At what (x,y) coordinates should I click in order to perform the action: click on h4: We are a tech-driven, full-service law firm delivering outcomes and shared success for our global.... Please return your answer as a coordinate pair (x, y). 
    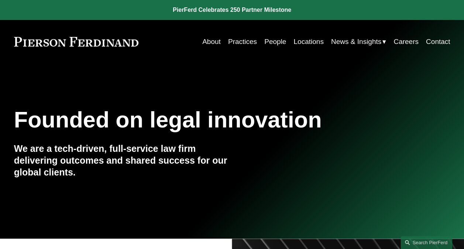
    Looking at the image, I should click on (123, 160).